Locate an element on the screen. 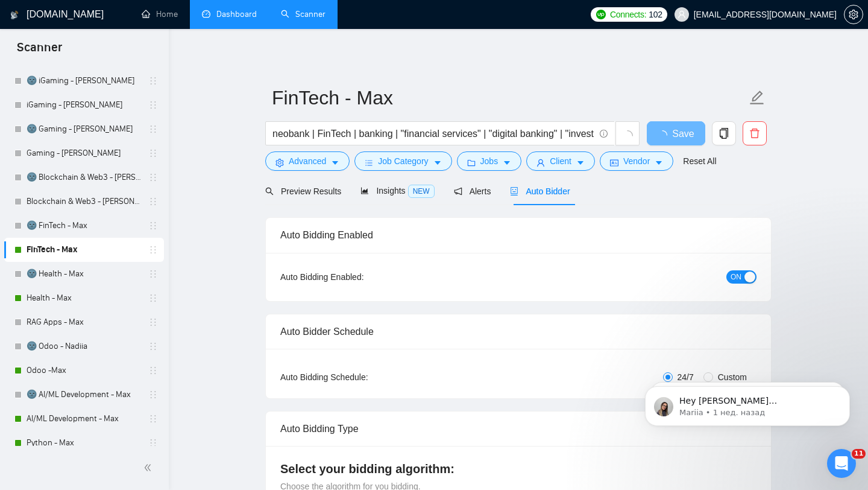  div: Auto Bidding Enabled: is located at coordinates (359, 277).